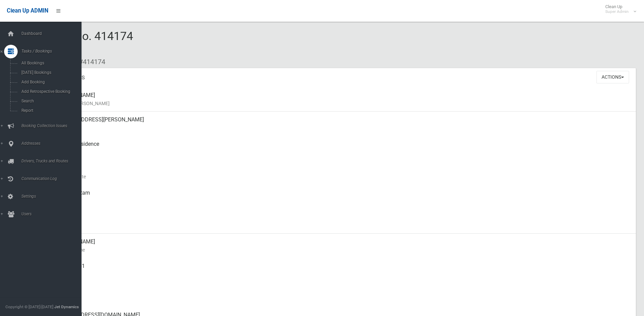 This screenshot has height=316, width=644. What do you see at coordinates (53, 51) in the screenshot?
I see `span: Tasks / Bookings` at bounding box center [53, 51].